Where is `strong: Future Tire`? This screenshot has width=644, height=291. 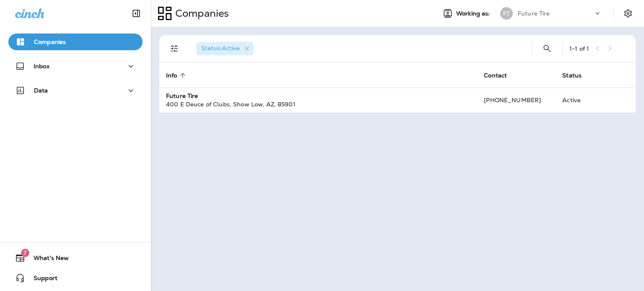 strong: Future Tire is located at coordinates (182, 96).